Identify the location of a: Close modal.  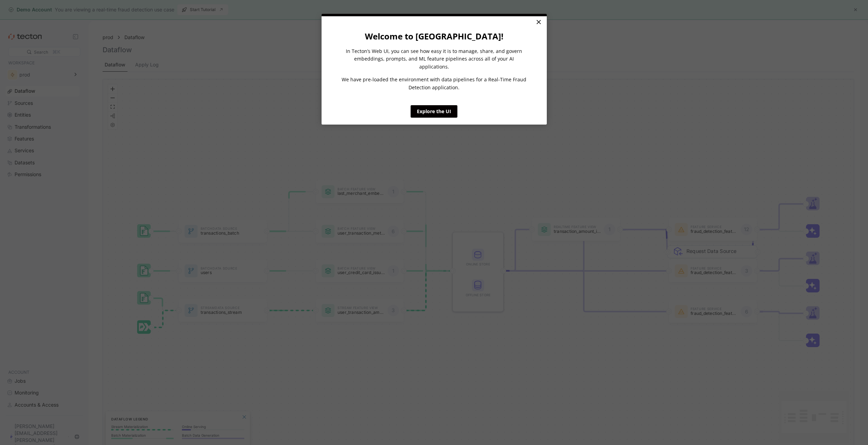
(538, 23).